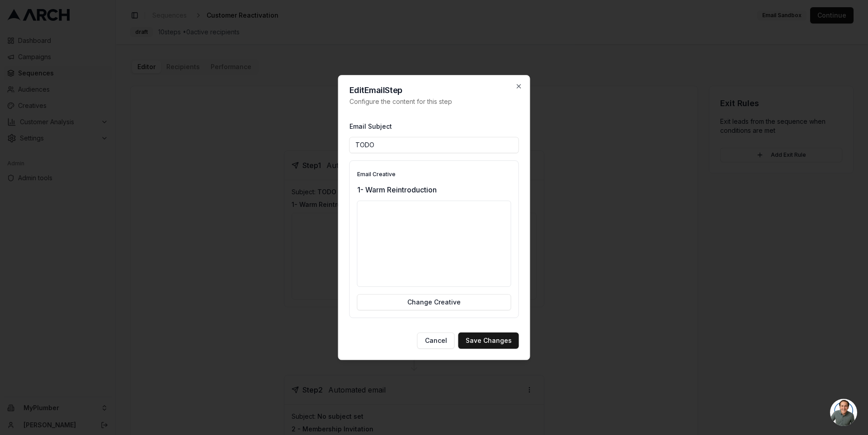  Describe the element at coordinates (434, 145) in the screenshot. I see `input: Enter email subject line` at that location.